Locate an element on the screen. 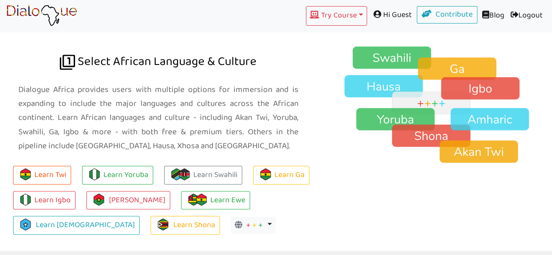 The height and width of the screenshot is (255, 552). img: african language dialogue is located at coordinates (67, 62).